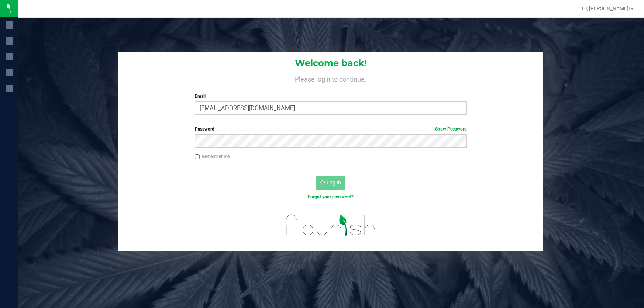 Image resolution: width=644 pixels, height=308 pixels. What do you see at coordinates (331, 78) in the screenshot?
I see `h4: Please login to continue.` at bounding box center [331, 78].